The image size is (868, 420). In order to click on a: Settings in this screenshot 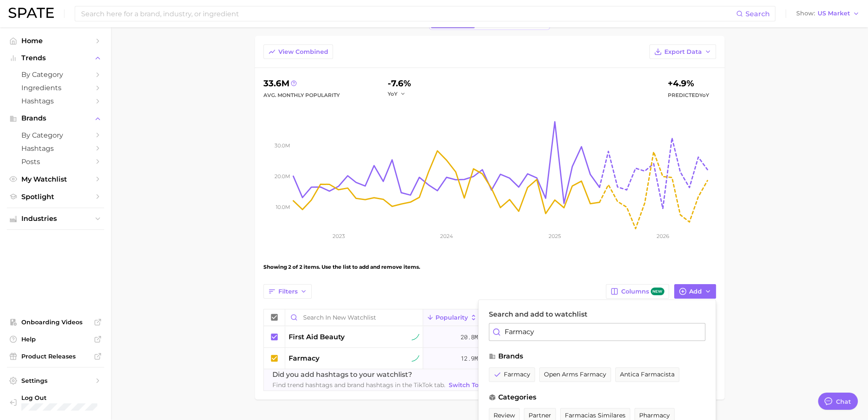, I will do `click(56, 380)`.